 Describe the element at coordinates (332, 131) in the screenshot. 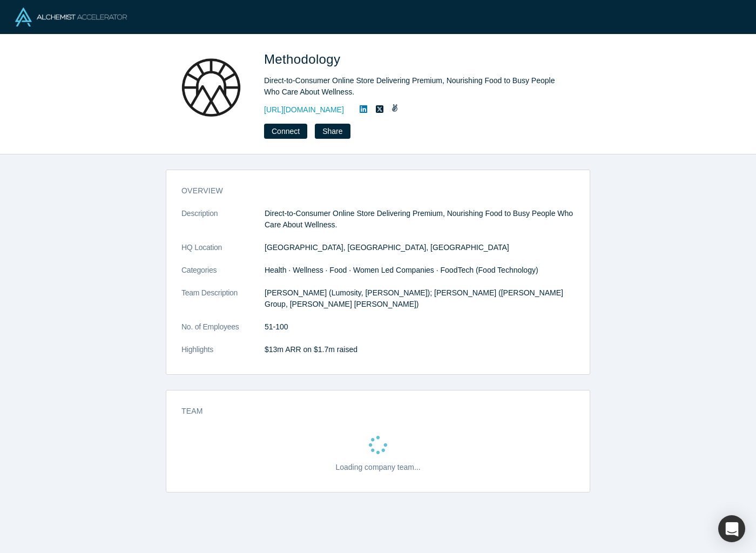

I see `button: Share` at that location.